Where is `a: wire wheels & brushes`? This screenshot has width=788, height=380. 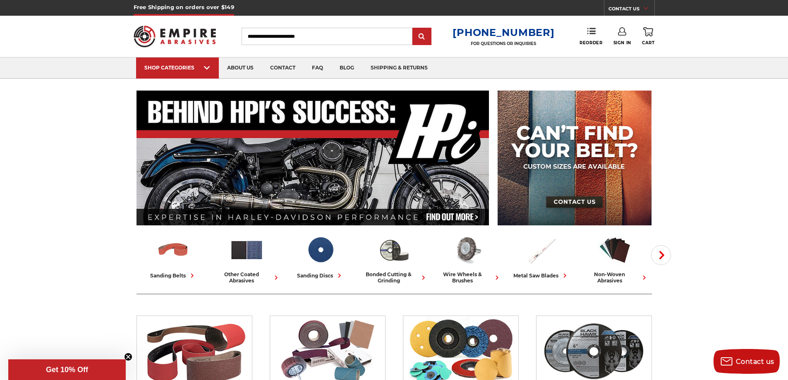
a: wire wheels & brushes is located at coordinates (468, 258).